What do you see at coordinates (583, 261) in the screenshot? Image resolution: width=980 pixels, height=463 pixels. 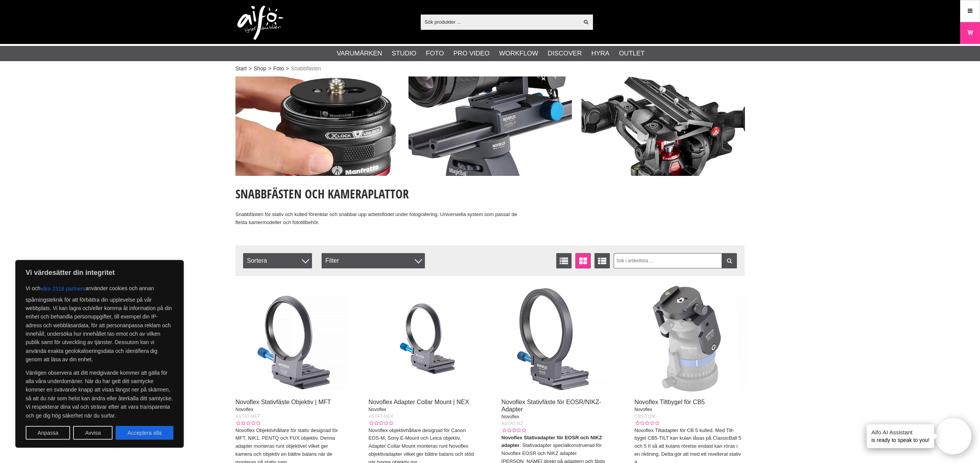 I see `a: Fönstervisning` at bounding box center [583, 261].